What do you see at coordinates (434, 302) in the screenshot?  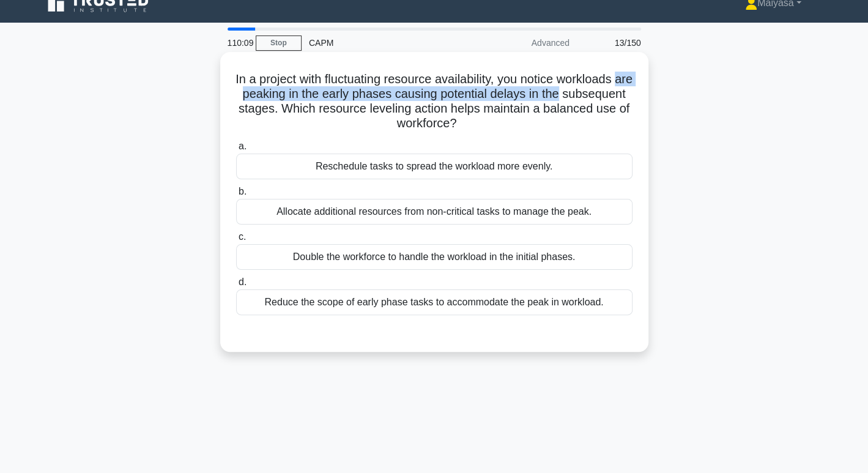 I see `div: Reduce the scope of early phase tasks to accommodate the peak in workload.` at bounding box center [434, 302].